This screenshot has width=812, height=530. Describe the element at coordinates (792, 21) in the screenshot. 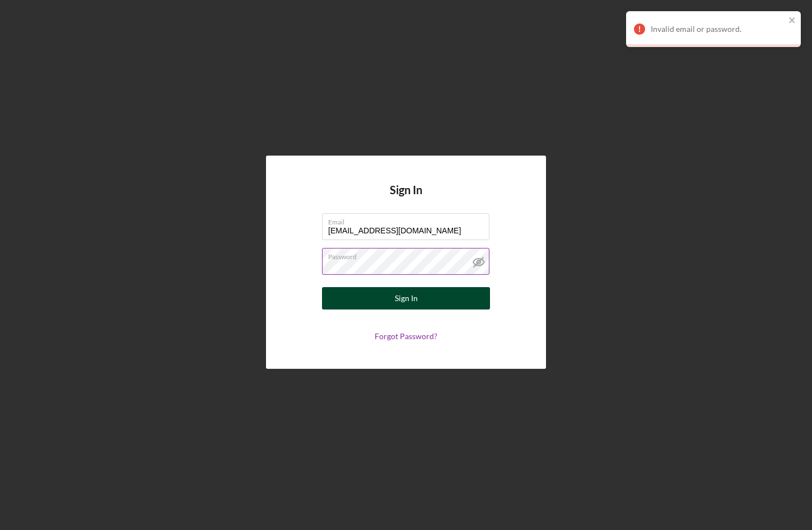

I see `button: close` at that location.